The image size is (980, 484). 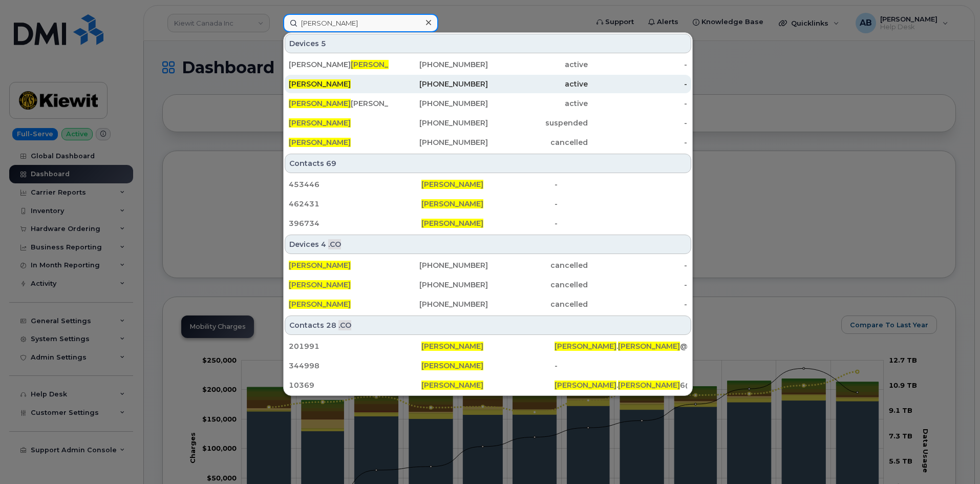 What do you see at coordinates (355, 346) in the screenshot?
I see `div: 201991` at bounding box center [355, 346].